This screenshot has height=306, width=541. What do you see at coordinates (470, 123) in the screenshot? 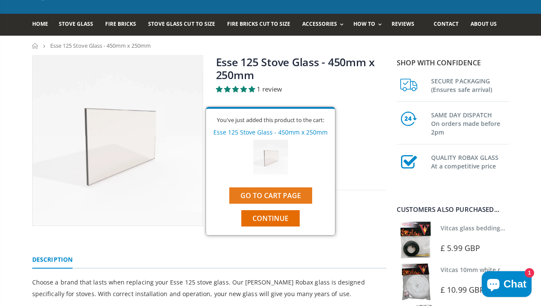
I see `h3: SAME DAY DISPATCH On orders made before 2pm` at bounding box center [470, 123].